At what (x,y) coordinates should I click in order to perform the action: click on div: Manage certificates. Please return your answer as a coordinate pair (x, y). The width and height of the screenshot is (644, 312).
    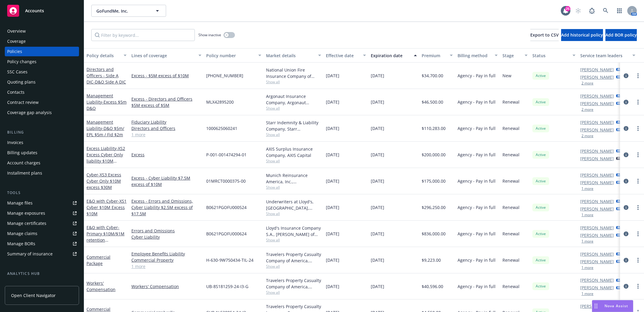
    Looking at the image, I should click on (27, 223).